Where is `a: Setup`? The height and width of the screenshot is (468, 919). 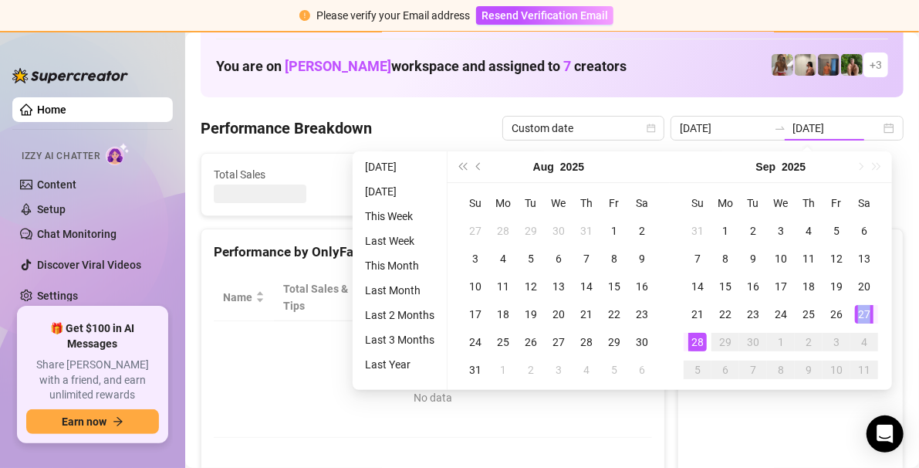 a: Setup is located at coordinates (51, 209).